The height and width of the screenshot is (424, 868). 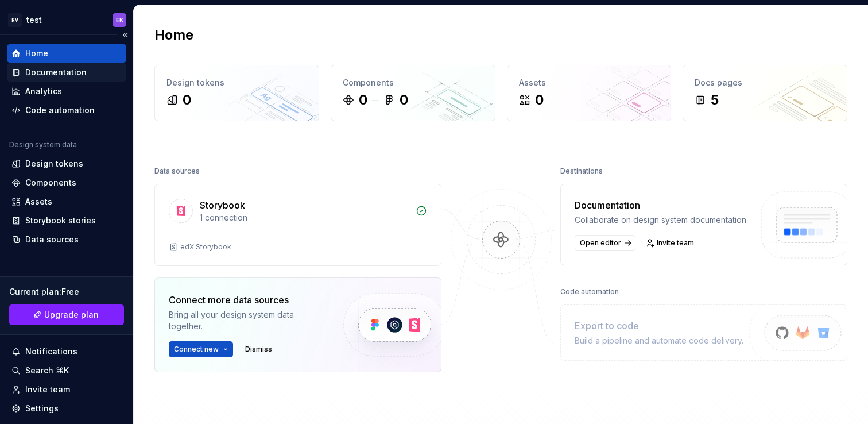 What do you see at coordinates (66, 408) in the screenshot?
I see `a: Settings` at bounding box center [66, 408].